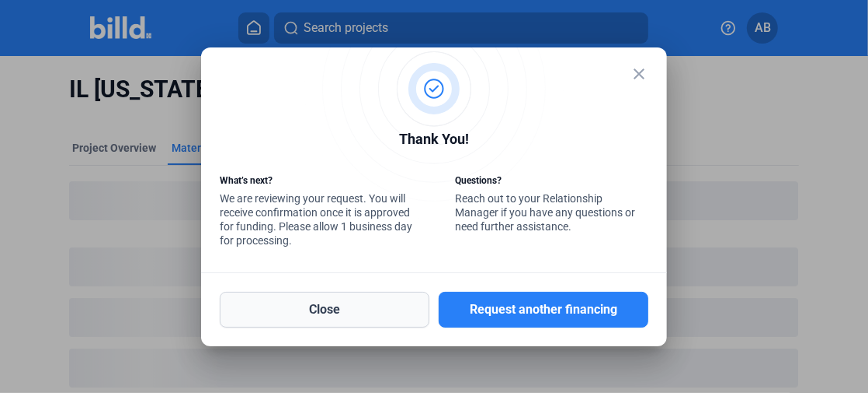 The height and width of the screenshot is (393, 868). I want to click on button: Close, so click(325, 309).